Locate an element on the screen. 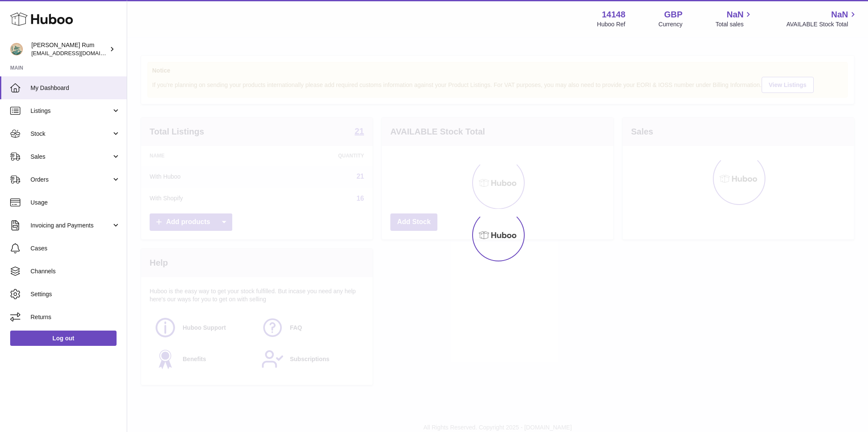 This screenshot has height=432, width=868. span: Listings is located at coordinates (71, 110).